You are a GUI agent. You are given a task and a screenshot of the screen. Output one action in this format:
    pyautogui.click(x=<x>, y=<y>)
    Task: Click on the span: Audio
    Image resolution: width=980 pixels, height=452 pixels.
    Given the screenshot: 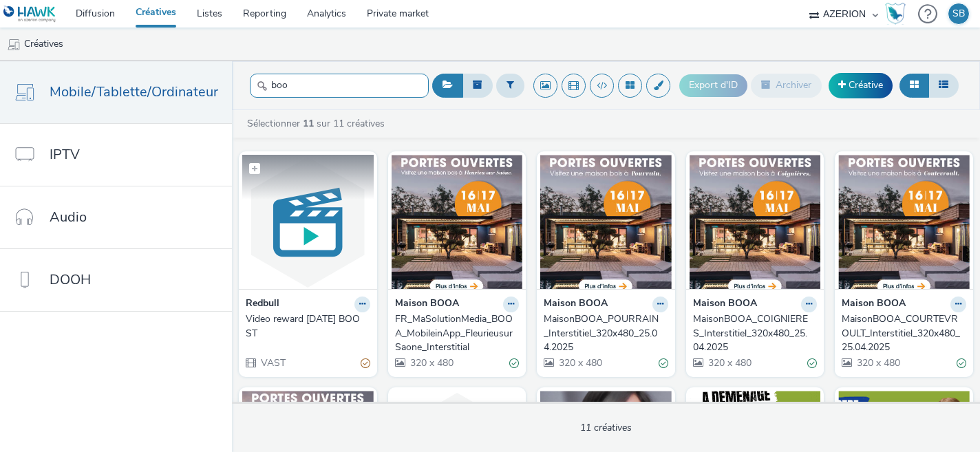 What is the action you would take?
    pyautogui.click(x=68, y=217)
    